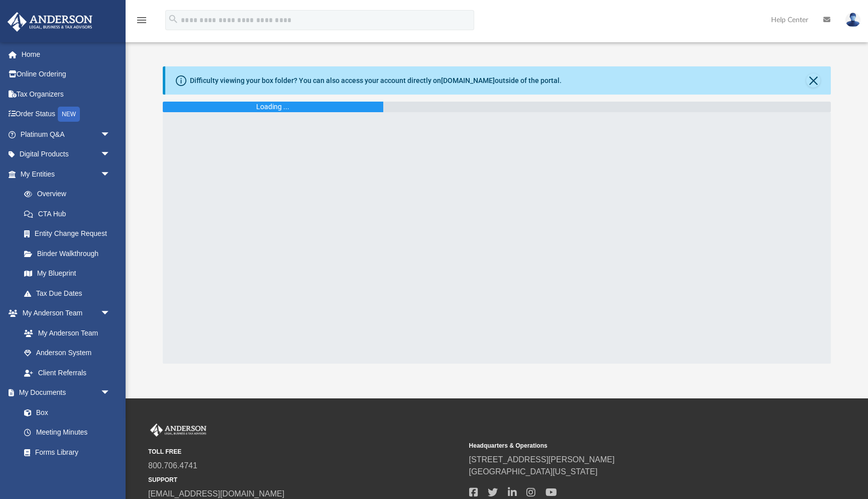  Describe the element at coordinates (305, 451) in the screenshot. I see `small: TOLL FREE` at that location.